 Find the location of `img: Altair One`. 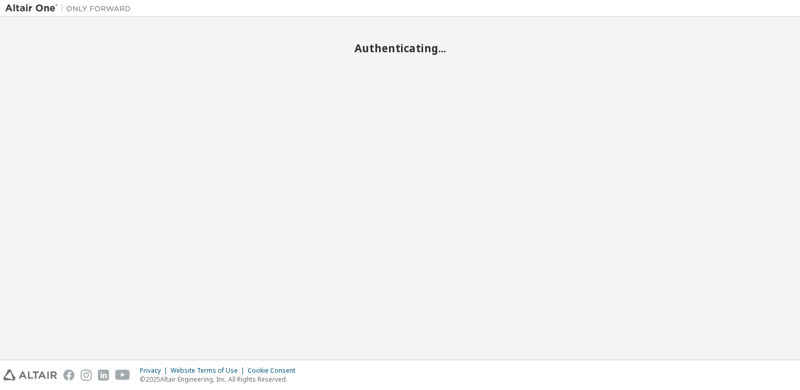

img: Altair One is located at coordinates (71, 8).